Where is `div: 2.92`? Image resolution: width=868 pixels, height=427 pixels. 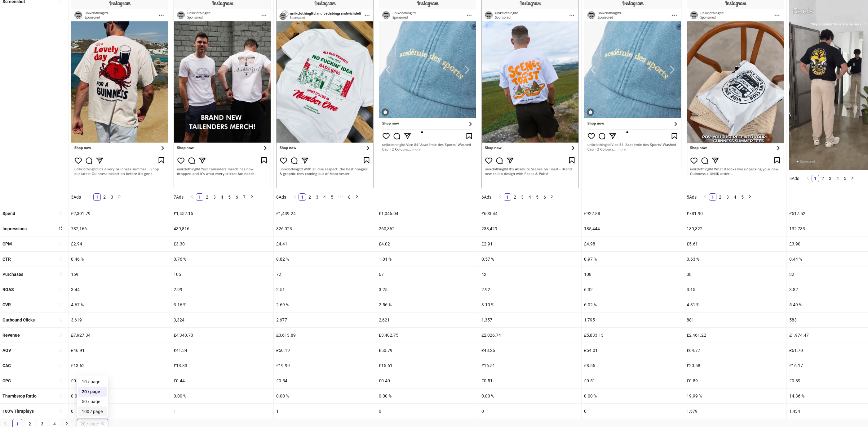 div: 2.92 is located at coordinates (530, 290).